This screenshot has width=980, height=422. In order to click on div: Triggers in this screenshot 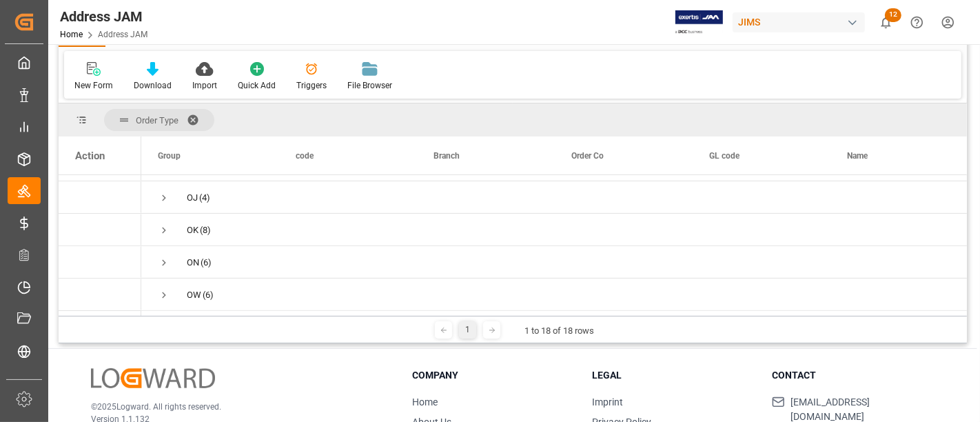, I will do `click(311, 85)`.